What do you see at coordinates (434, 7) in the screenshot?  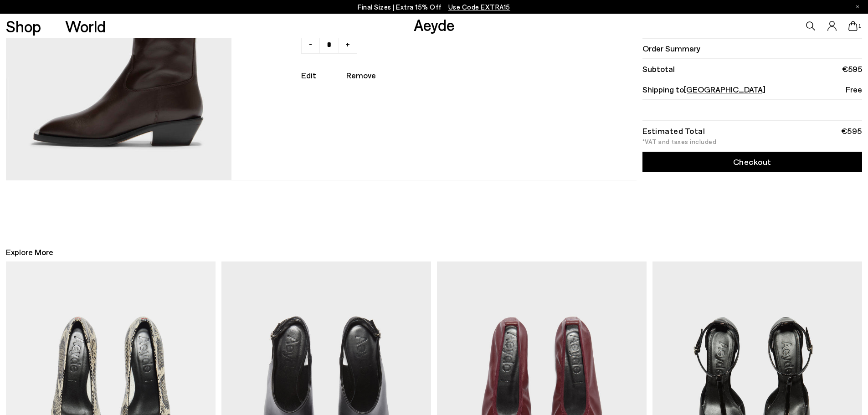 I see `p: Final Sizes | Extra 15% Off` at bounding box center [434, 7].